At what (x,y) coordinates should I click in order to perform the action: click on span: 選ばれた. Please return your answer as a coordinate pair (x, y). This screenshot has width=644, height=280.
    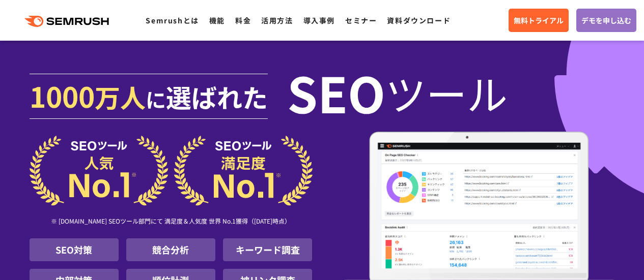
    Looking at the image, I should click on (217, 96).